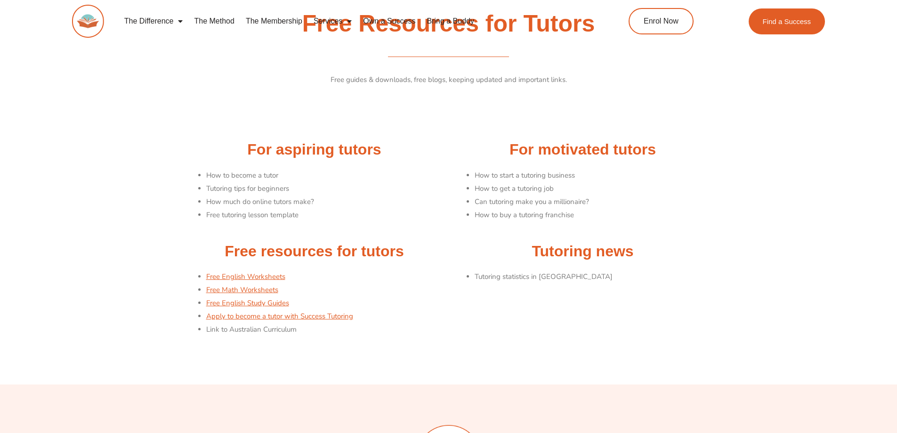 The width and height of the screenshot is (897, 433). I want to click on h2: Free resources for tutors, so click(314, 251).